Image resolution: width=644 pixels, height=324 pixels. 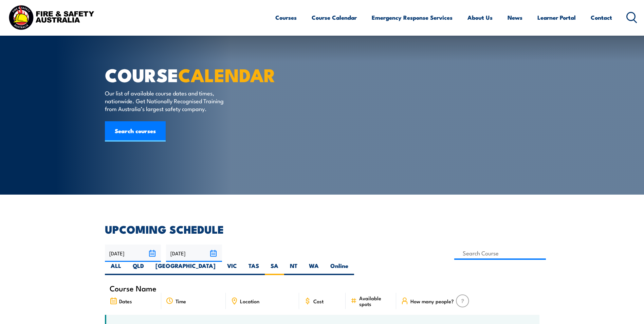 I want to click on a: Contact, so click(x=601, y=17).